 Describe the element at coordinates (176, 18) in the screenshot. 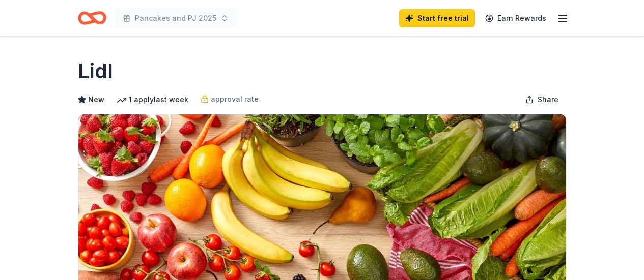

I see `span: Pancakes and PJ 2025` at that location.